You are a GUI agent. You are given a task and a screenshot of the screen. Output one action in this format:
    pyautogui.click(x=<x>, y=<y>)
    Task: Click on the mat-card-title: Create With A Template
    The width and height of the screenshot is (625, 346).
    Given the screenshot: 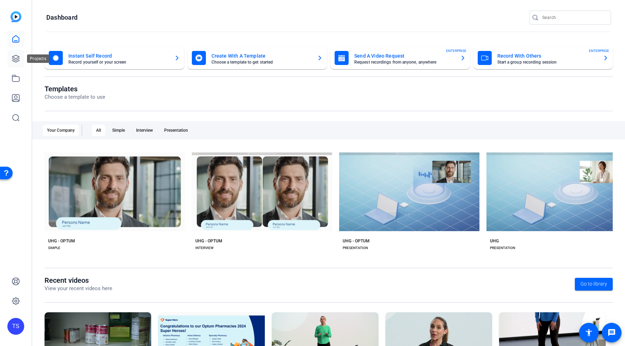 What is the action you would take?
    pyautogui.click(x=262, y=56)
    